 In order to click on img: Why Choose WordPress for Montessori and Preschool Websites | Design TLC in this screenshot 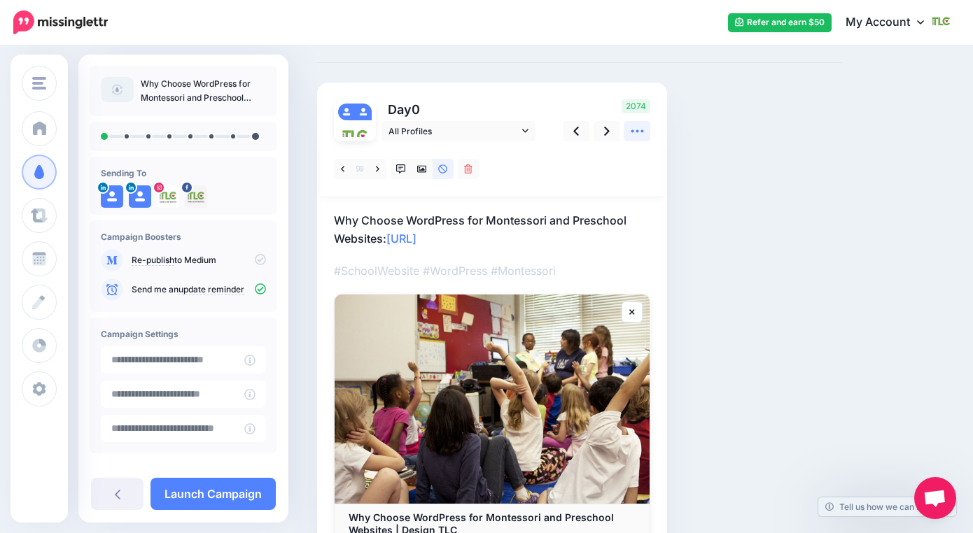, I will do `click(492, 399)`.